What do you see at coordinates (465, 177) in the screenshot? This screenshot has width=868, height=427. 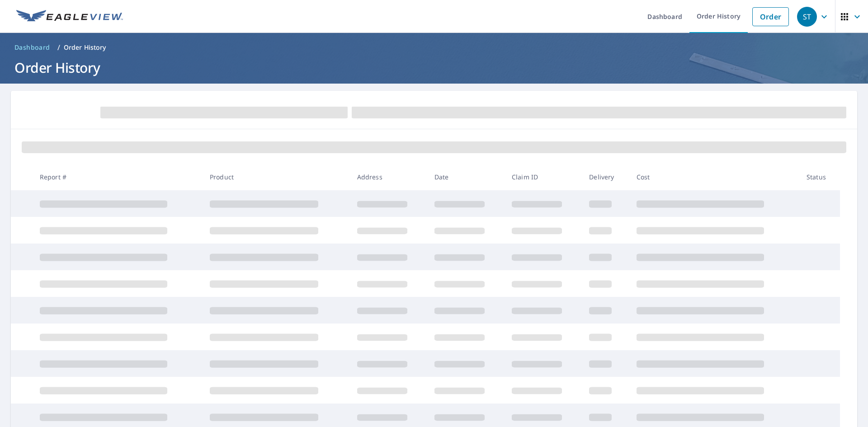 I see `th: Date` at bounding box center [465, 177].